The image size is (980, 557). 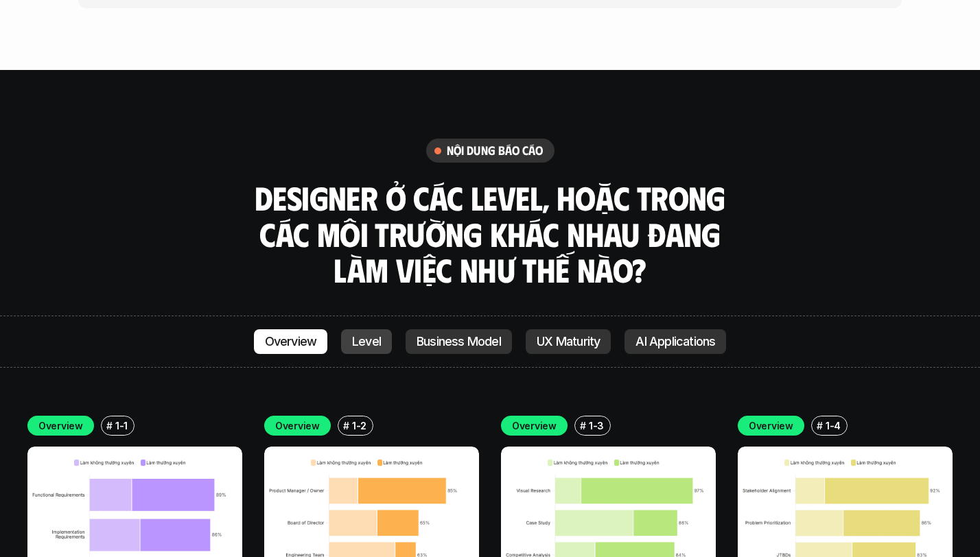 What do you see at coordinates (568, 342) in the screenshot?
I see `p: UX Maturity` at bounding box center [568, 342].